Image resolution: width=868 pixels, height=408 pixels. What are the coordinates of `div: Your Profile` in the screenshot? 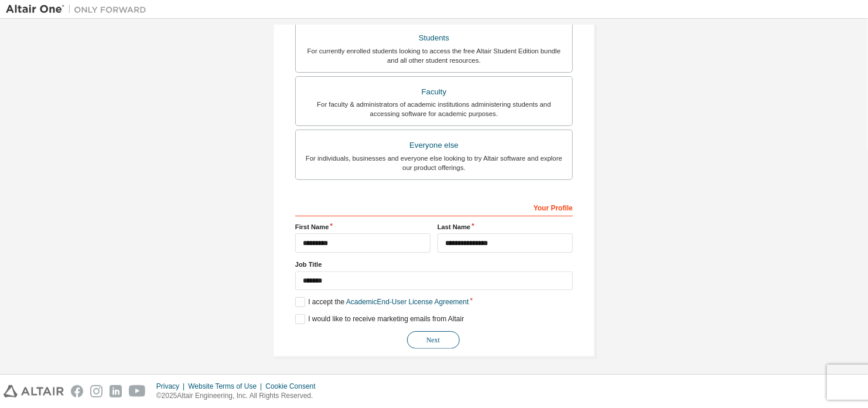 It's located at (434, 207).